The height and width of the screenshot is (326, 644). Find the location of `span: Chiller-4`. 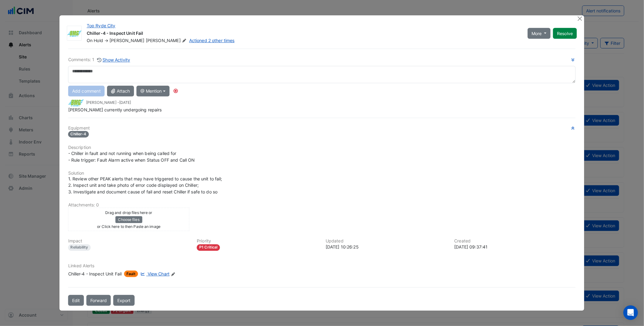

span: Chiller-4 is located at coordinates (78, 134).